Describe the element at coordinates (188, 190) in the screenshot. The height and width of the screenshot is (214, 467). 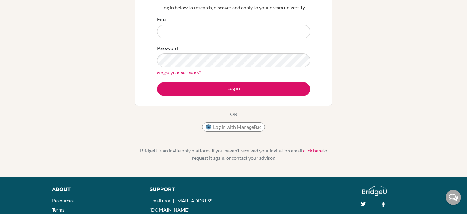
I see `div: Support` at that location.